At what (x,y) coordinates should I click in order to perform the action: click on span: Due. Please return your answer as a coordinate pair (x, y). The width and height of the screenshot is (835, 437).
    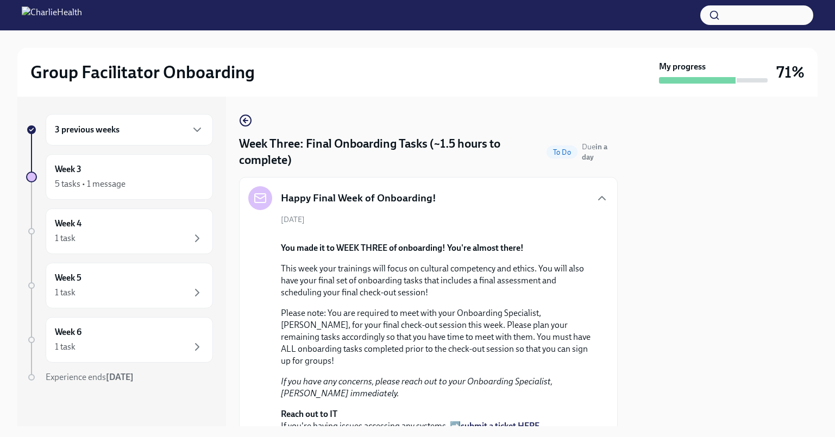
    Looking at the image, I should click on (594, 152).